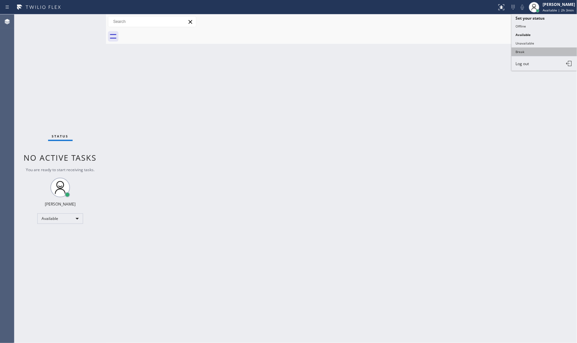  I want to click on input: Search, so click(152, 22).